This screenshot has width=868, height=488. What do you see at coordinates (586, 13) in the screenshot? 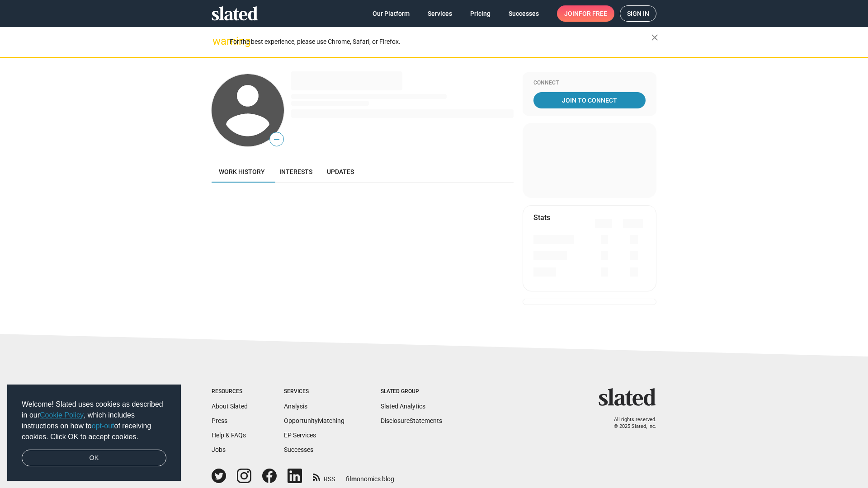
I see `a: Joinfor free` at bounding box center [586, 13].